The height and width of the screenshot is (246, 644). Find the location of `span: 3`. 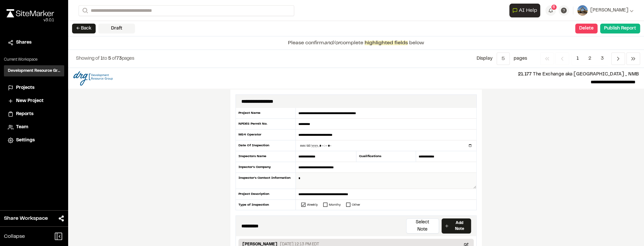

span: 3 is located at coordinates (602, 58).